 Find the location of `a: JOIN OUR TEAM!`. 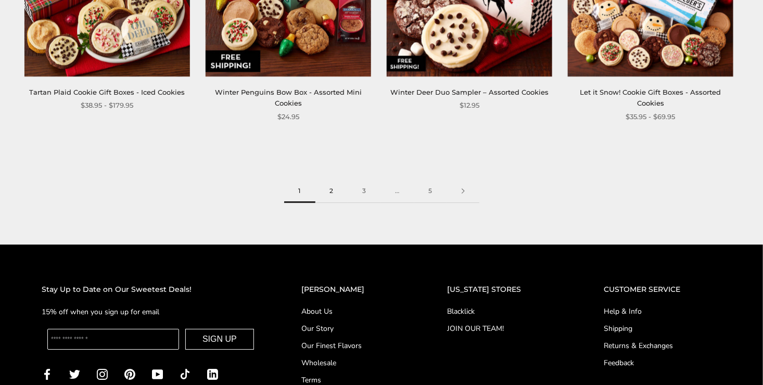

a: JOIN OUR TEAM! is located at coordinates (504, 328).